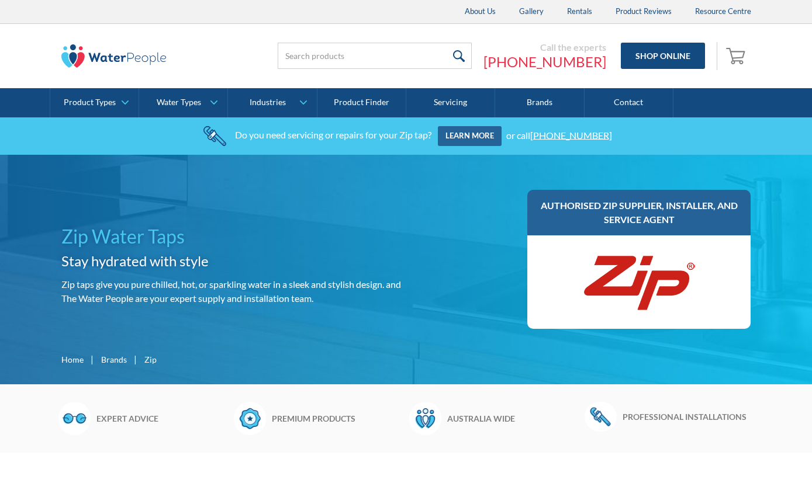  Describe the element at coordinates (663, 56) in the screenshot. I see `a: Shop Online` at that location.